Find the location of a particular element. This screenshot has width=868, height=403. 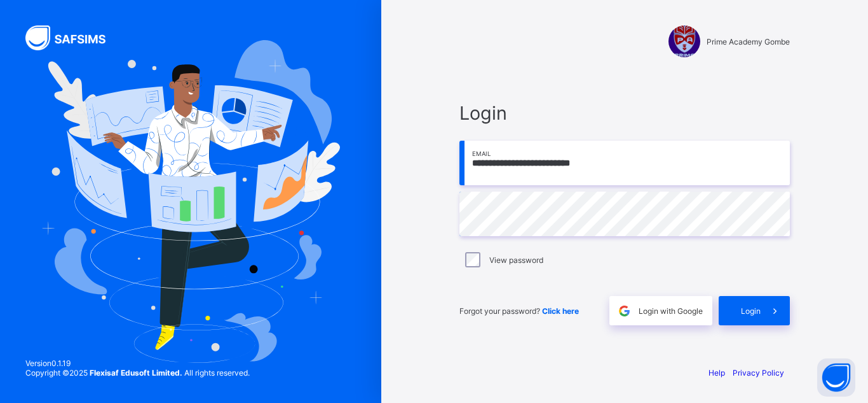

span: Login with Google is located at coordinates (671, 310).